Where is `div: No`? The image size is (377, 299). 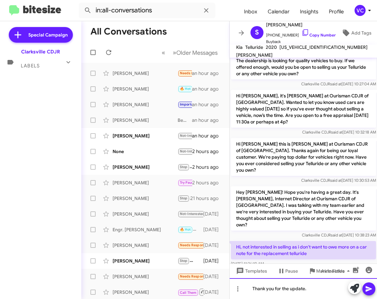
div: No is located at coordinates (190, 292).